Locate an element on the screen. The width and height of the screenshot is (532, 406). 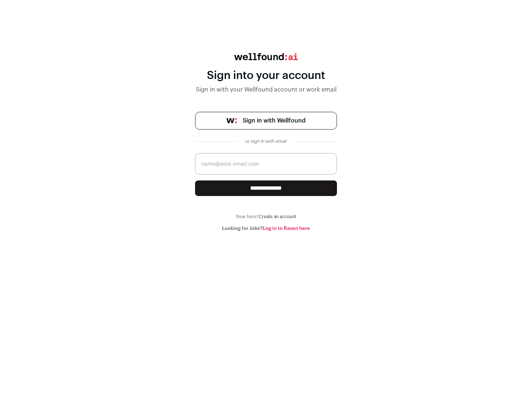
input: name@work-email.com is located at coordinates (266, 164).